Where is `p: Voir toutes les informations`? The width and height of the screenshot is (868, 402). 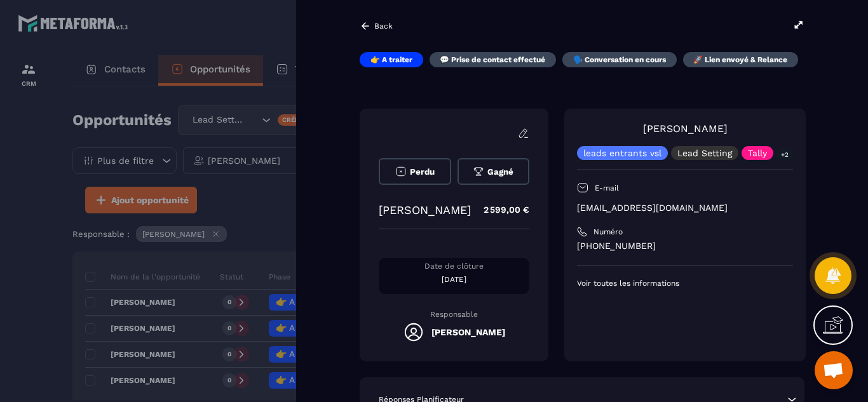 p: Voir toutes les informations is located at coordinates (685, 283).